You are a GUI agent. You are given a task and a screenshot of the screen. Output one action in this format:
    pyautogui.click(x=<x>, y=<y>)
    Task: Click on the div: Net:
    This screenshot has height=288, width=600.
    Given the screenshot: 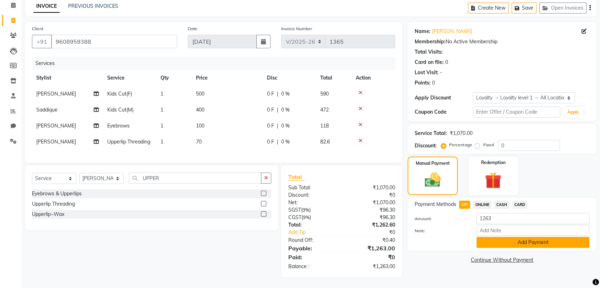 What is the action you would take?
    pyautogui.click(x=312, y=202)
    